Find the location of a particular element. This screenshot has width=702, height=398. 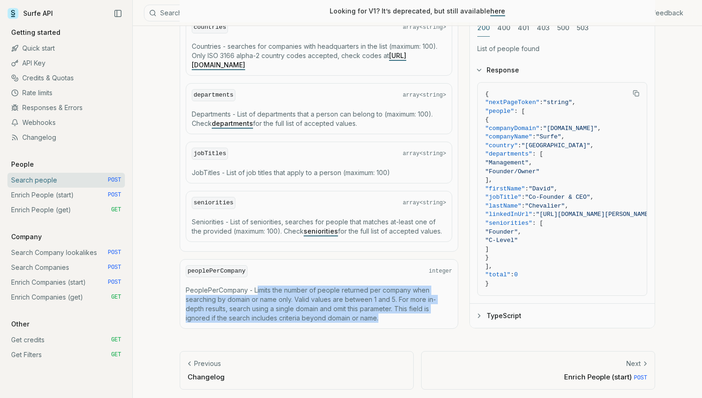

button: Search⌘K is located at coordinates (260, 13).